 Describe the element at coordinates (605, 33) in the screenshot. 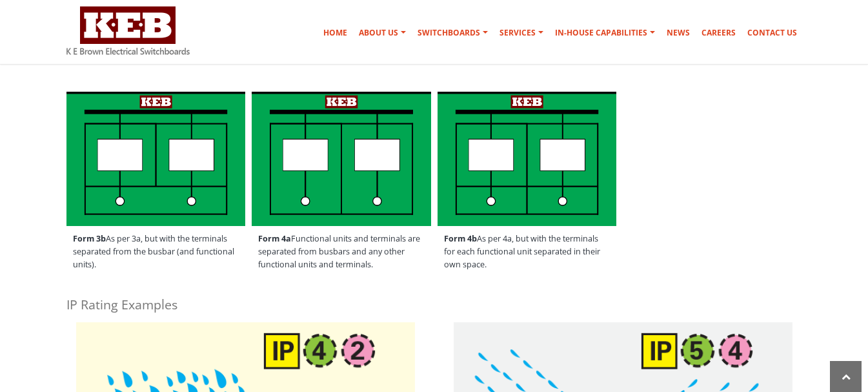

I see `a: In-house Capabilities` at that location.